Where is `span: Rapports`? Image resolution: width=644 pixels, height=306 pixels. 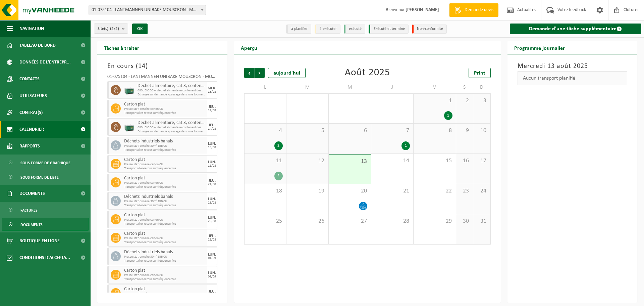 span: Rapports is located at coordinates (30, 146).